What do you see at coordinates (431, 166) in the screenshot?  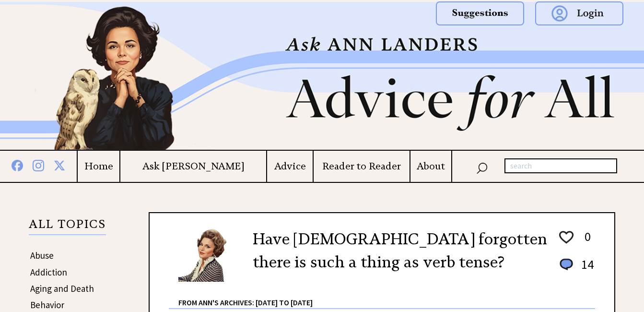 I see `h4: About` at bounding box center [431, 166].